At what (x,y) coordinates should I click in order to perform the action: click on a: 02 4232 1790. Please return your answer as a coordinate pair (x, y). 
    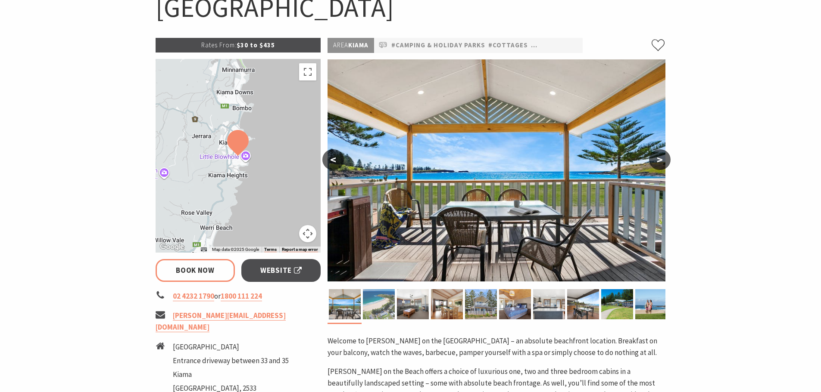
    Looking at the image, I should click on (193, 296).